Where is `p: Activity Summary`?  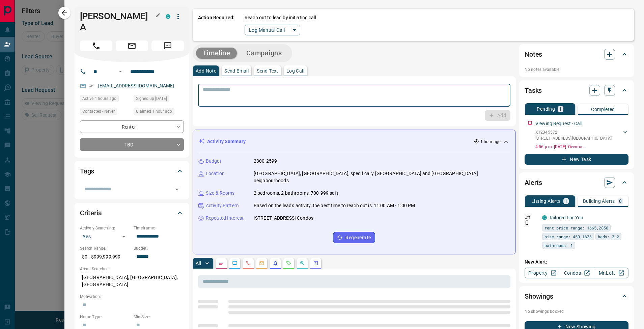 p: Activity Summary is located at coordinates (226, 141).